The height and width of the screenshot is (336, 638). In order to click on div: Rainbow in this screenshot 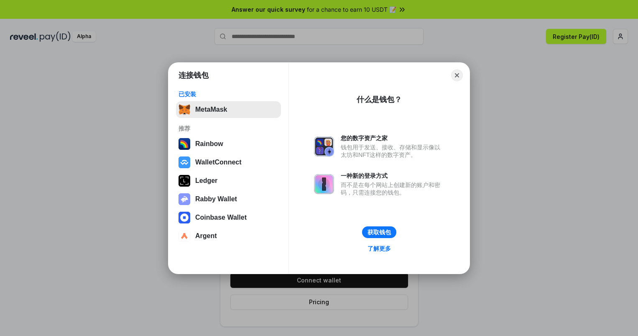, I will do `click(209, 144)`.